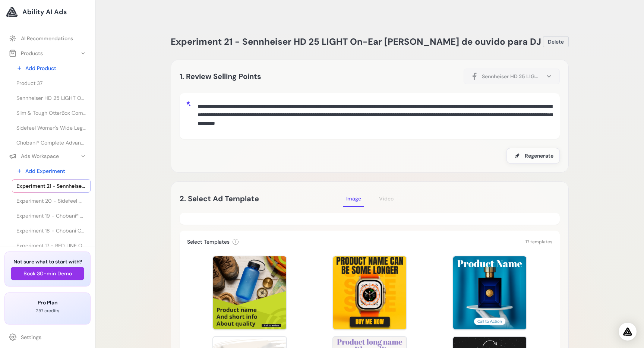  Describe the element at coordinates (45, 12) in the screenshot. I see `span: Ability AI Ads` at that location.